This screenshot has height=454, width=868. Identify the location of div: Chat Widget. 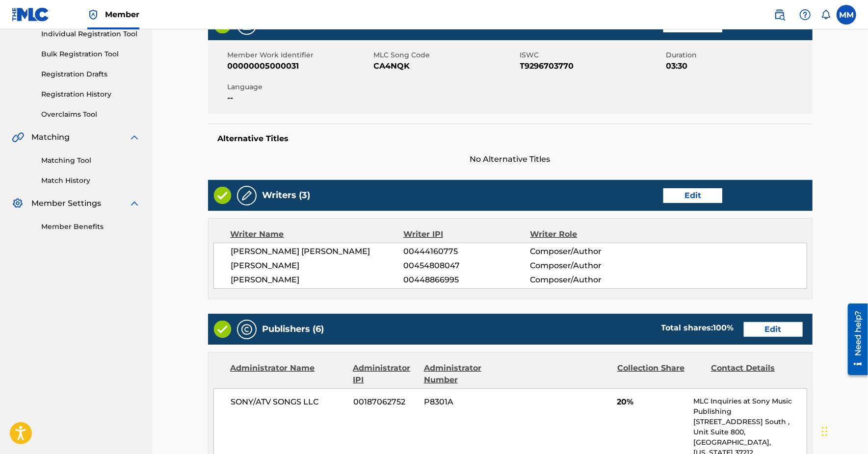
(844, 431).